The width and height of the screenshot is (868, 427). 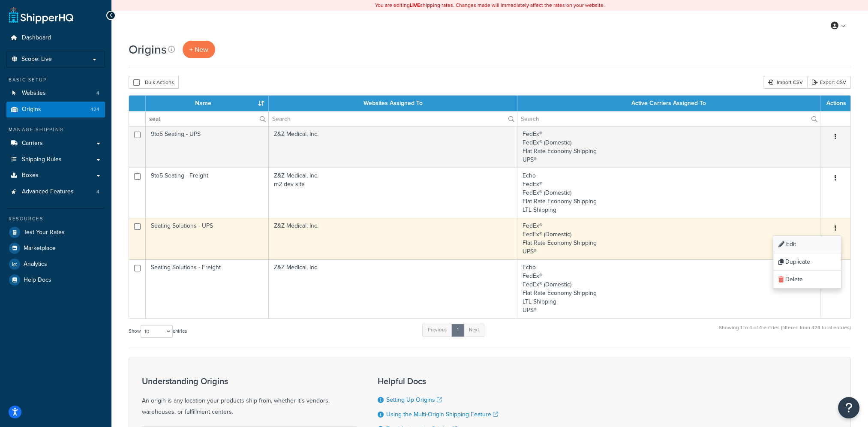 What do you see at coordinates (56, 109) in the screenshot?
I see `a: Origins 424` at bounding box center [56, 109].